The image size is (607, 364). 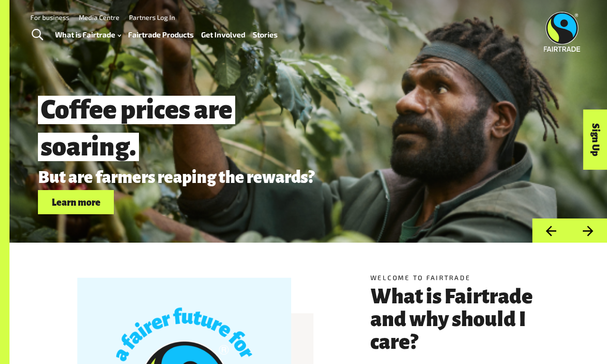 I want to click on a: What is Fairtrade, so click(x=88, y=35).